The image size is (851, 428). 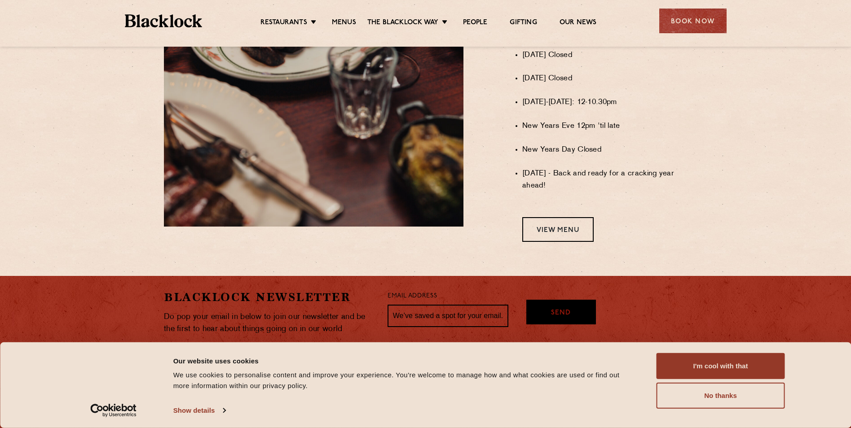 What do you see at coordinates (269, 297) in the screenshot?
I see `h2: Blacklock Newsletter` at bounding box center [269, 297].